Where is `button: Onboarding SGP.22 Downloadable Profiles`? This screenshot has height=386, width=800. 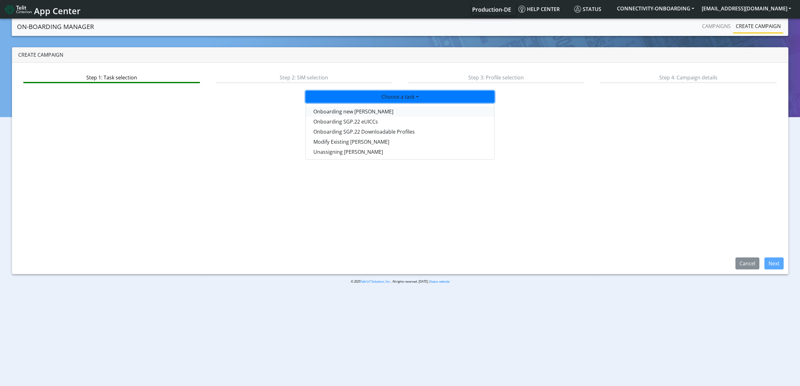
button: Onboarding SGP.22 Downloadable Profiles is located at coordinates (400, 132).